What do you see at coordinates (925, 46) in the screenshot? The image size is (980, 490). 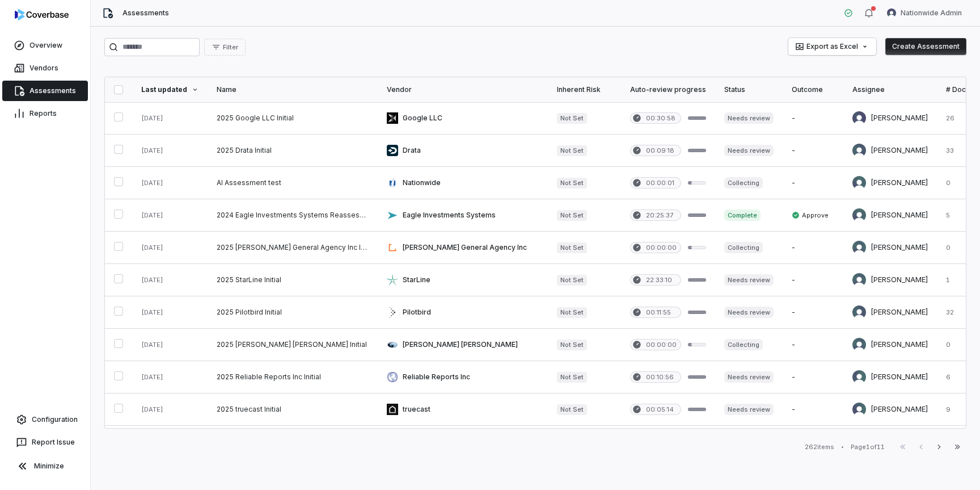 I see `button: Create Assessment` at bounding box center [925, 46].